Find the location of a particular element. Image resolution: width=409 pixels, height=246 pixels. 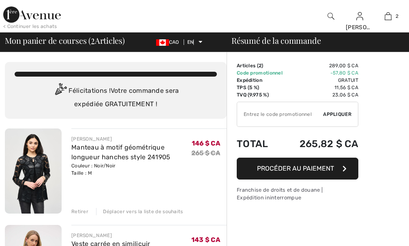

font: Retirer is located at coordinates (80, 212).